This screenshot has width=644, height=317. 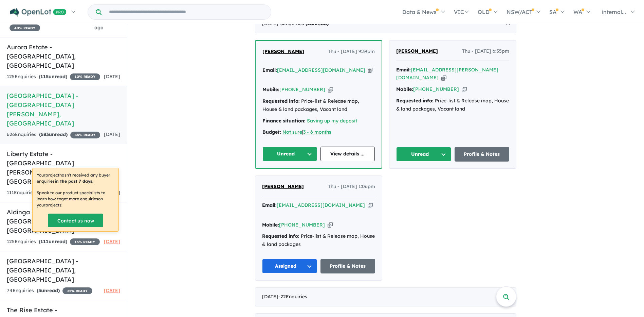 What do you see at coordinates (50, 291) in the screenshot?
I see `div: 74 Enquir ies` at bounding box center [50, 291].